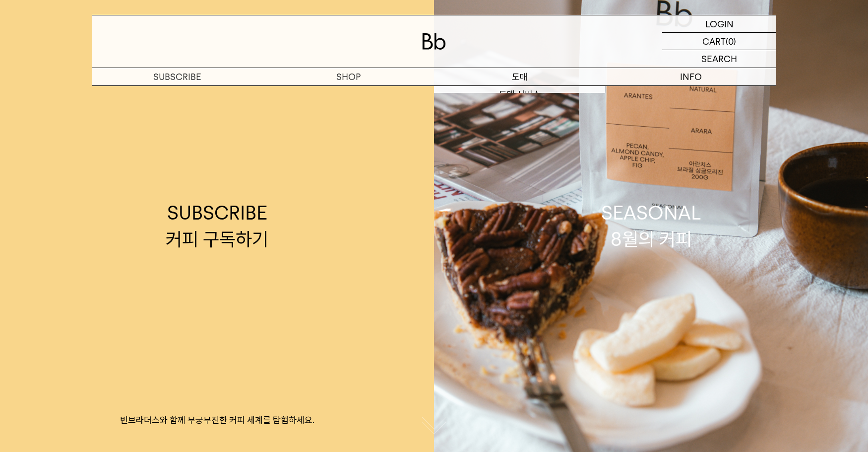 This screenshot has width=868, height=452. I want to click on a: SHOP, so click(348, 77).